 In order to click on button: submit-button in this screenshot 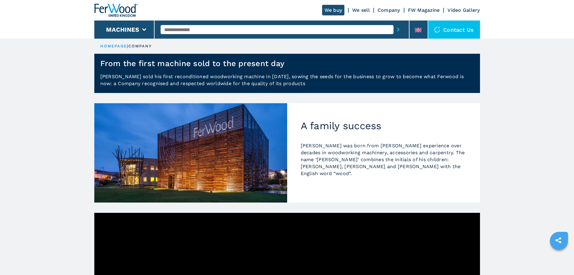, I will do `click(398, 30)`.